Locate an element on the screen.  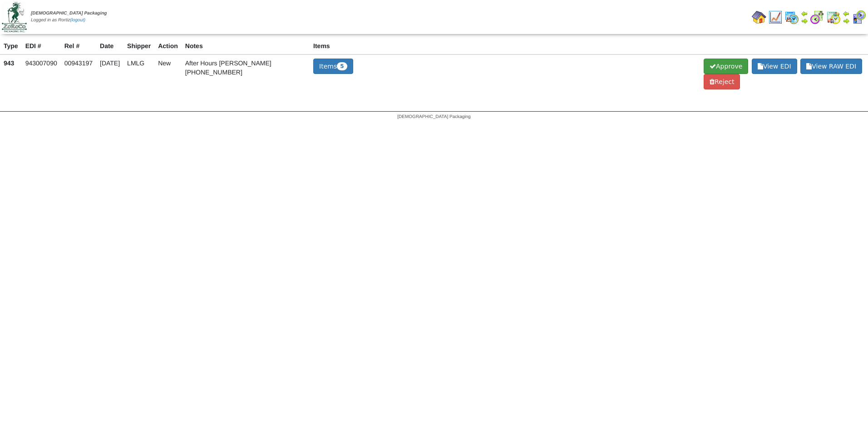
span: Approve is located at coordinates (726, 67).